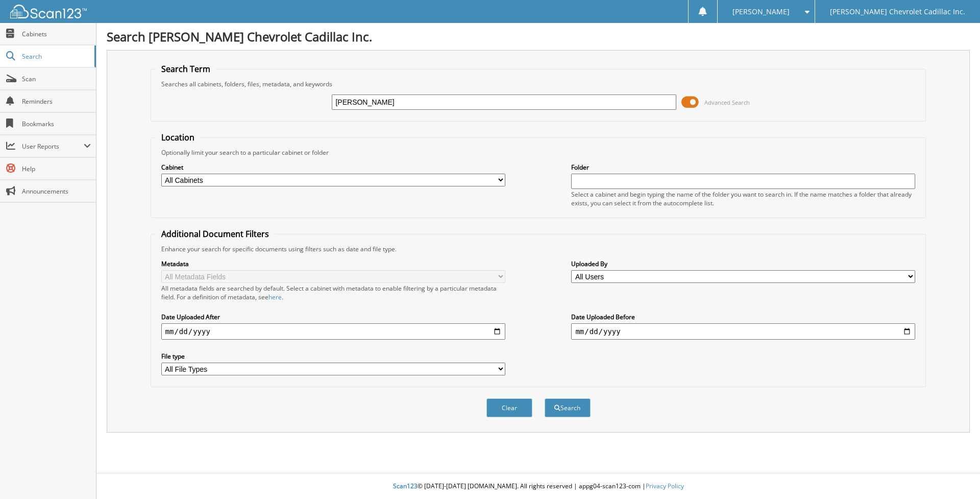 Image resolution: width=980 pixels, height=499 pixels. Describe the element at coordinates (744, 316) in the screenshot. I see `label: Date Uploaded Before` at that location.